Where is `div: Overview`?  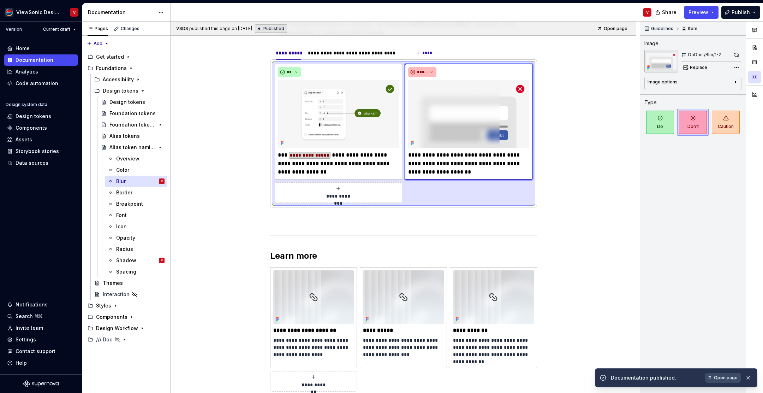
div: Overview is located at coordinates (128, 159).